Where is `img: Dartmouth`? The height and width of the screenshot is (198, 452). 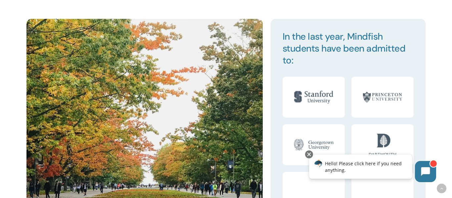
img: Dartmouth is located at coordinates (383, 145).